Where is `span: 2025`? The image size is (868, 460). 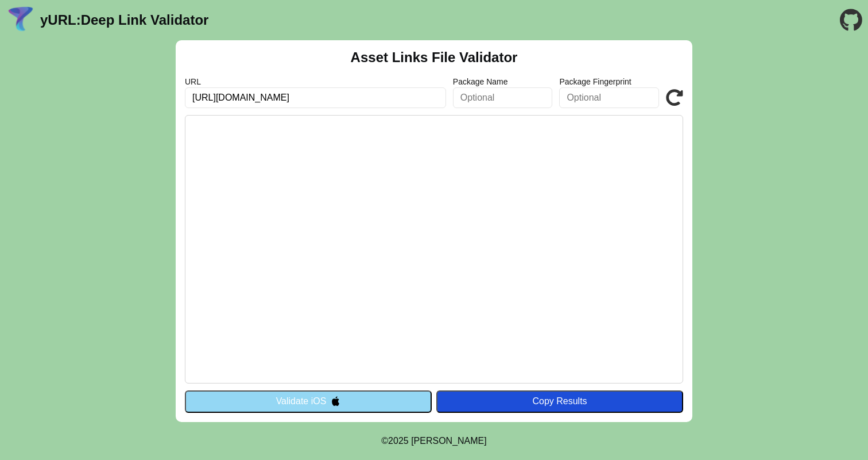
span: 2025 is located at coordinates (398, 440).